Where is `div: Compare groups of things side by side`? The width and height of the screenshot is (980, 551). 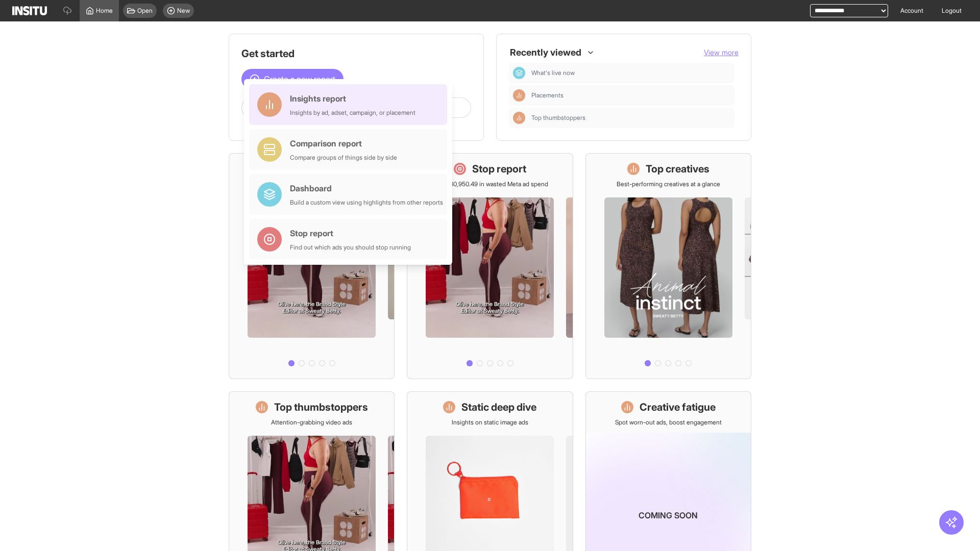
div: Compare groups of things side by side is located at coordinates (343, 157).